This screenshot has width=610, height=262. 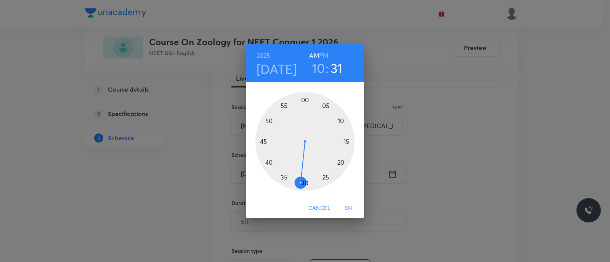 What do you see at coordinates (323, 56) in the screenshot?
I see `button: PM` at bounding box center [323, 56].